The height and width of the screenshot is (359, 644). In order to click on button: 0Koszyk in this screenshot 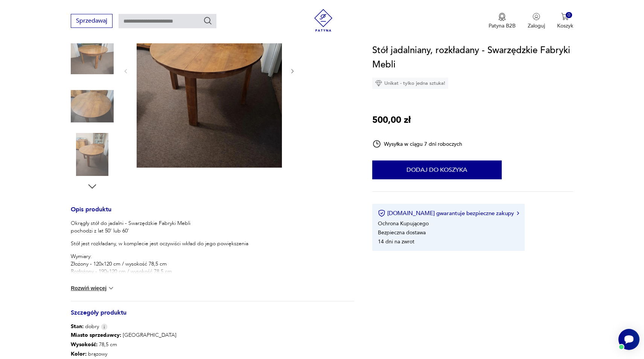, I will do `click(565, 21)`.